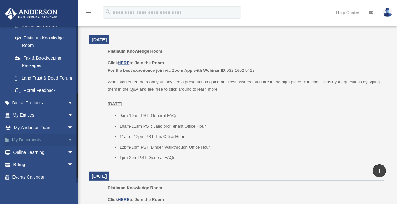 The height and width of the screenshot is (204, 397). What do you see at coordinates (44, 115) in the screenshot?
I see `a: My Entitiesarrow_drop_down` at bounding box center [44, 115].